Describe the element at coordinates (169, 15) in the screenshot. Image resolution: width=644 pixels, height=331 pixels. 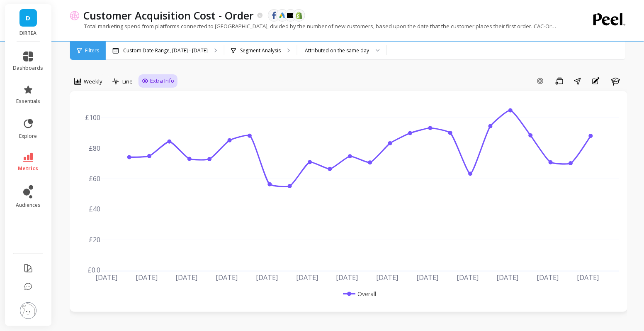
I see `p: Customer Acquisition Cost - Order` at that location.